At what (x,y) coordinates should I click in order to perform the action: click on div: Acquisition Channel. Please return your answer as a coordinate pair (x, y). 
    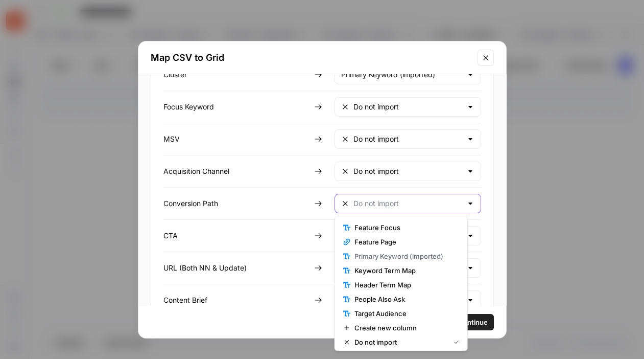
    Looking at the image, I should click on (236, 171).